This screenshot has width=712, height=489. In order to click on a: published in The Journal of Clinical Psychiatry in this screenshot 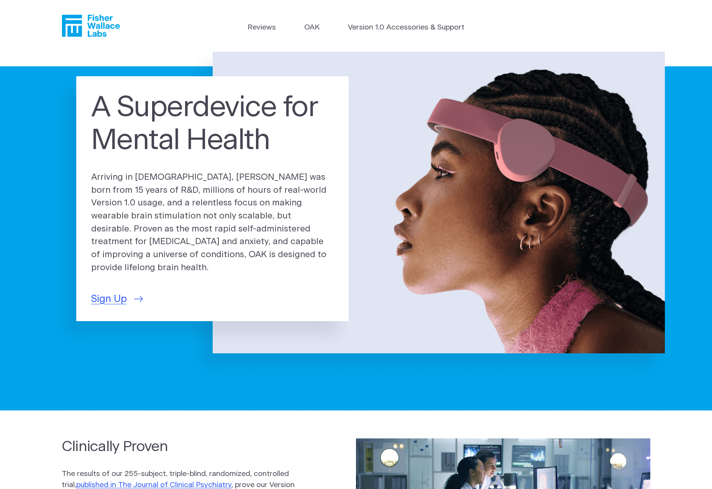, I will do `click(154, 485)`.